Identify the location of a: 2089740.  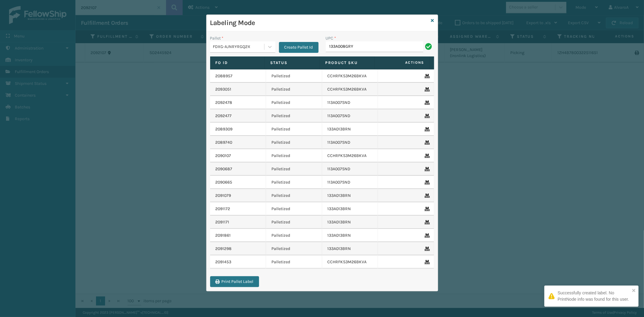
(224, 143).